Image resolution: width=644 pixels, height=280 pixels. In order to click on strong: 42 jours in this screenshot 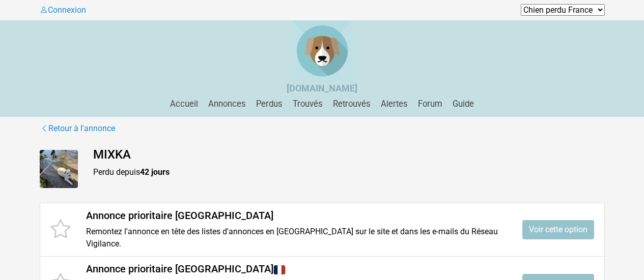, I will do `click(154, 172)`.